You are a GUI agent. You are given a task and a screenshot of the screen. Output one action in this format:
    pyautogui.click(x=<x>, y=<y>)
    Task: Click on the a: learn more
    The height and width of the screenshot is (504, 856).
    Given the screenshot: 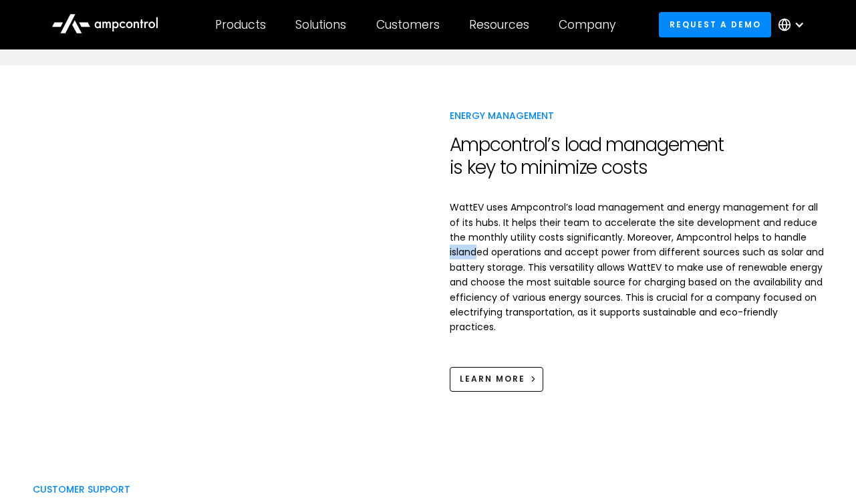 What is the action you would take?
    pyautogui.click(x=497, y=379)
    